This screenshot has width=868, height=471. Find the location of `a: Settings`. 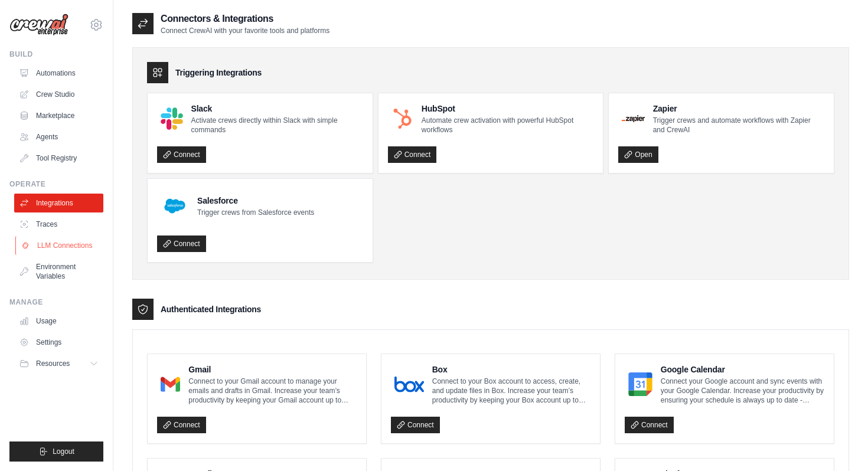

a: Settings is located at coordinates (59, 342).